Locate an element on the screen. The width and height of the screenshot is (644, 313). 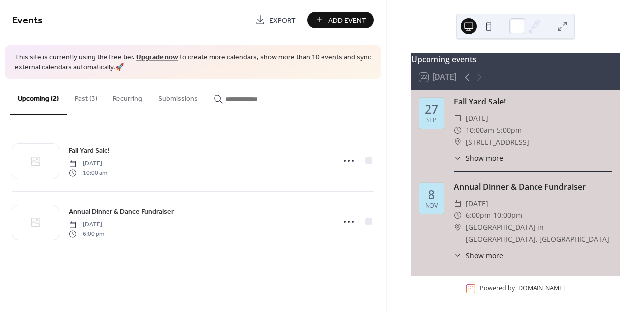
button: Add Event is located at coordinates (340, 20).